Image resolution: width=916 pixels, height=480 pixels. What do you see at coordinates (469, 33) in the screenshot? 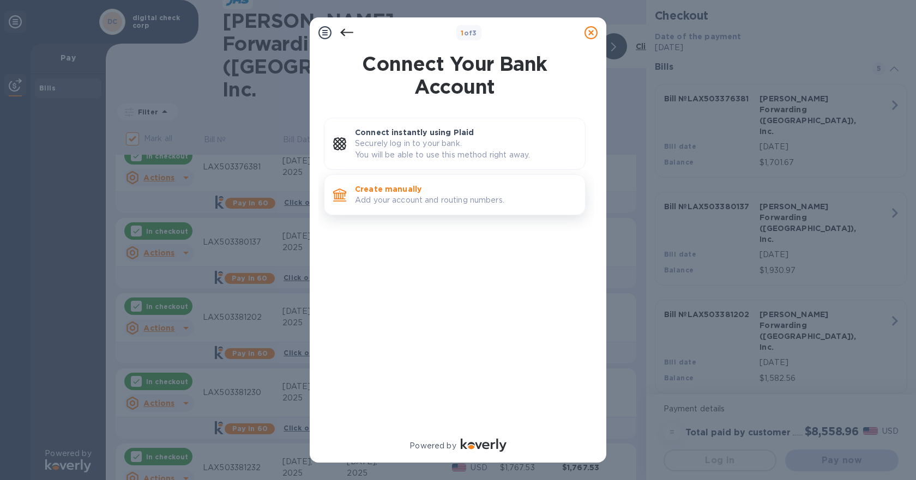
I see `b: of 3` at bounding box center [469, 33].